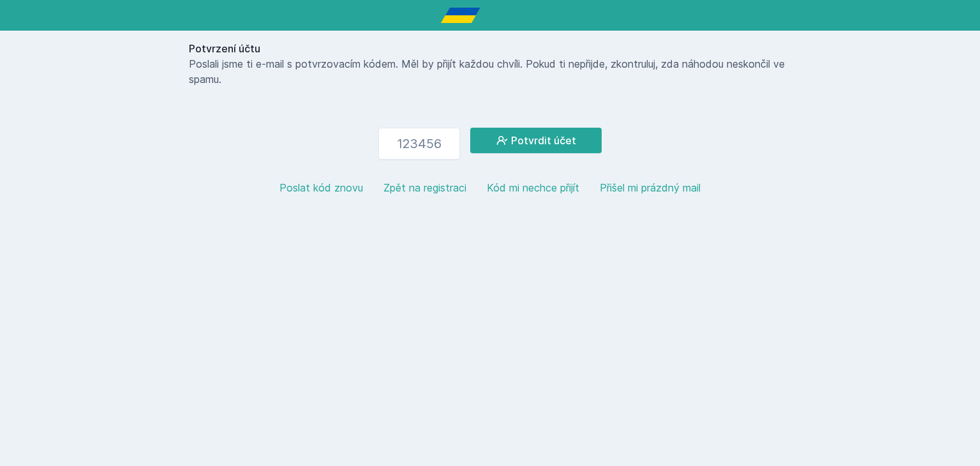 This screenshot has height=466, width=980. I want to click on input: 123456, so click(419, 143).